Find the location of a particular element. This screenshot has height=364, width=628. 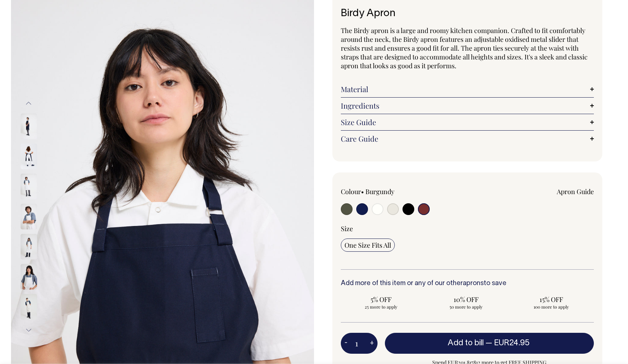

h1: Birdy Apron is located at coordinates (467, 14).